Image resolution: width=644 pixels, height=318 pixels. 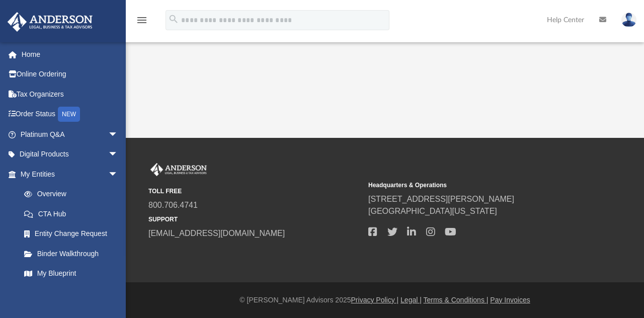 I want to click on a: Privacy Policy |, so click(x=375, y=300).